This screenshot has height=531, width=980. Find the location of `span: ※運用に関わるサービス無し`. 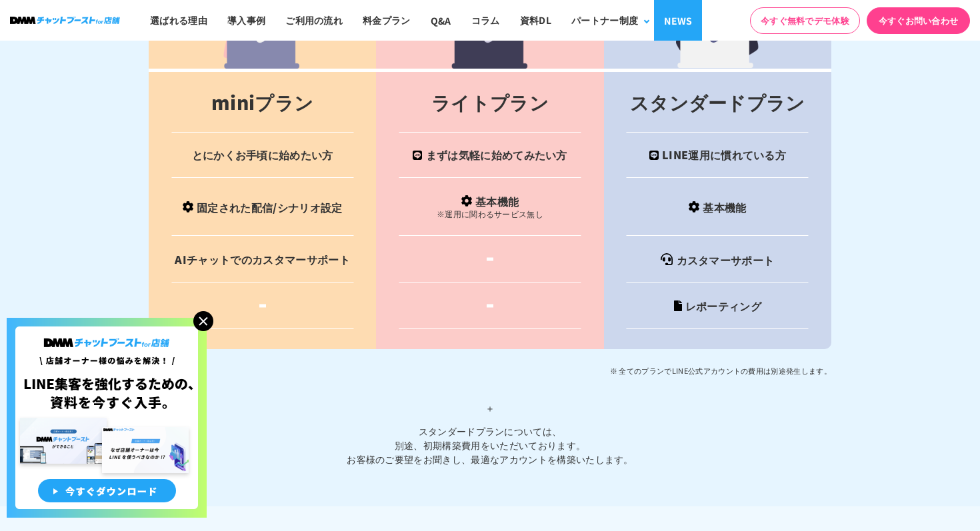

span: ※運用に関わるサービス無し is located at coordinates (490, 213).